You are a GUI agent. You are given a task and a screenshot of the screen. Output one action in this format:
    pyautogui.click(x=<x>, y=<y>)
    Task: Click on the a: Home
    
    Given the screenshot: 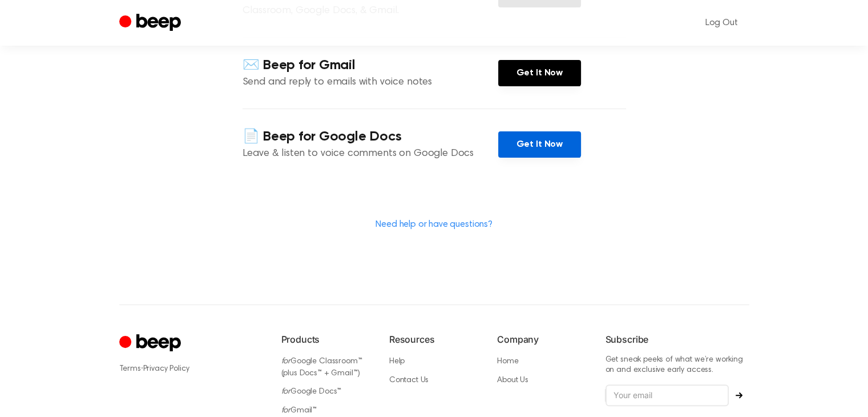 What is the action you would take?
    pyautogui.click(x=507, y=362)
    